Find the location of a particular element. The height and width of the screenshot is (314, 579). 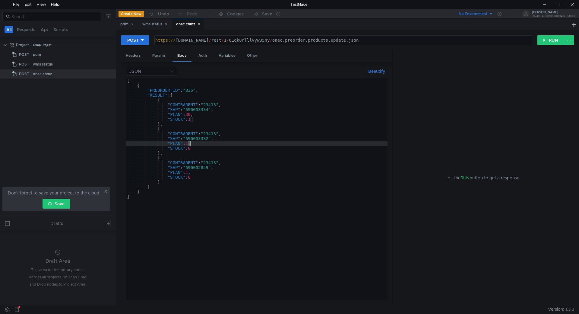

span: Version: 1.3.3 is located at coordinates (561, 309).